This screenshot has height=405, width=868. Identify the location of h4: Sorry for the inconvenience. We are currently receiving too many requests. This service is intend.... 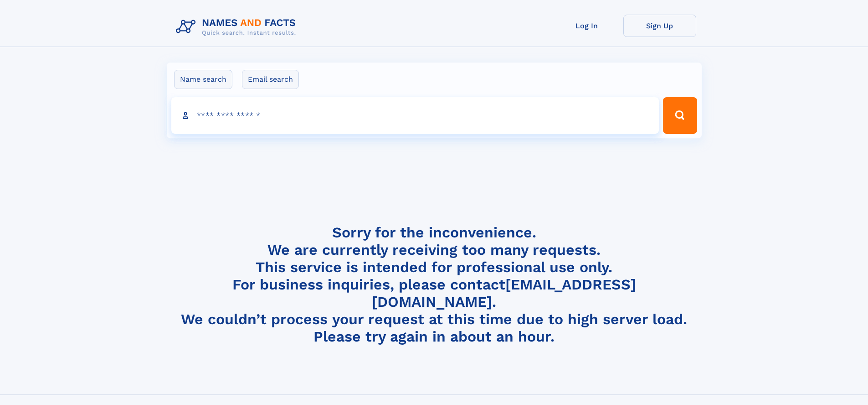
(434, 284).